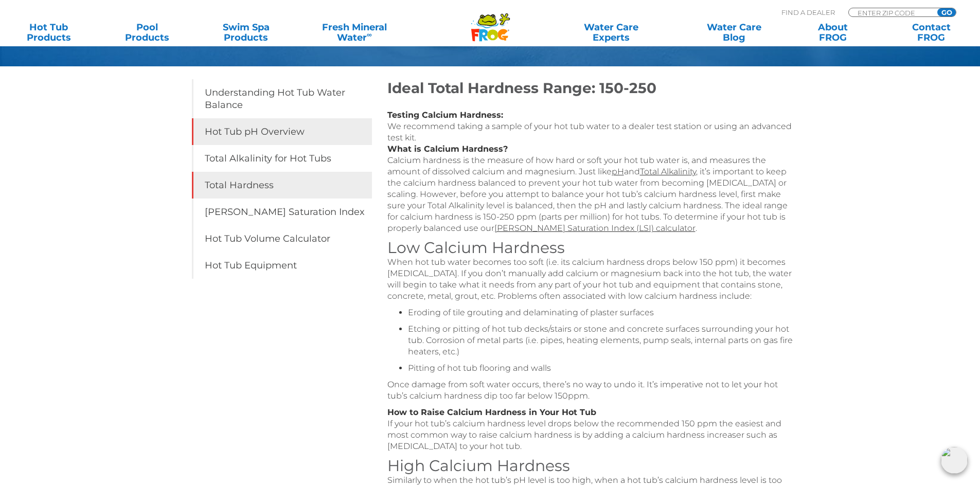  What do you see at coordinates (593, 172) in the screenshot?
I see `p: We recommend taking a sample of your hot tub water to a dealer test station or using an advanced ...` at bounding box center [593, 172].